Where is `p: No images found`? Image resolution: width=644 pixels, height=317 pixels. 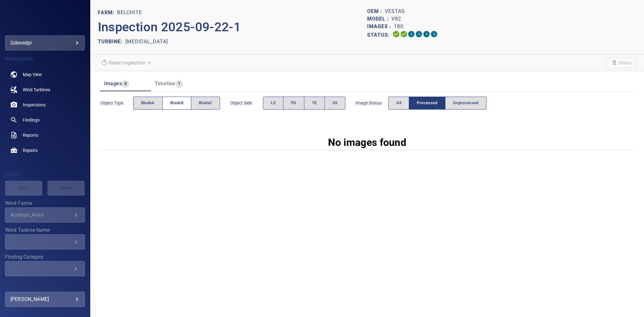
p: No images found is located at coordinates (367, 143).